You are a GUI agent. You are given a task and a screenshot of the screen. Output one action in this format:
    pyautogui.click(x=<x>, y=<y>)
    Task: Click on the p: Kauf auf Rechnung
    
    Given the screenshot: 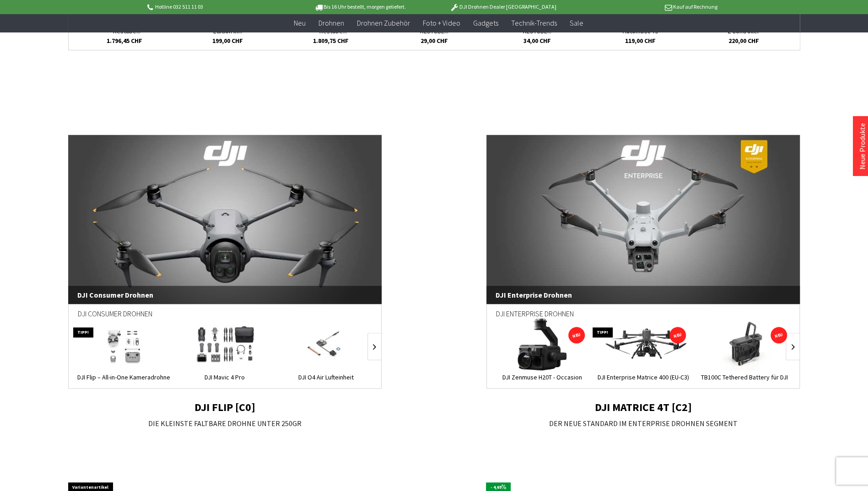 What is the action you would take?
    pyautogui.click(x=645, y=6)
    